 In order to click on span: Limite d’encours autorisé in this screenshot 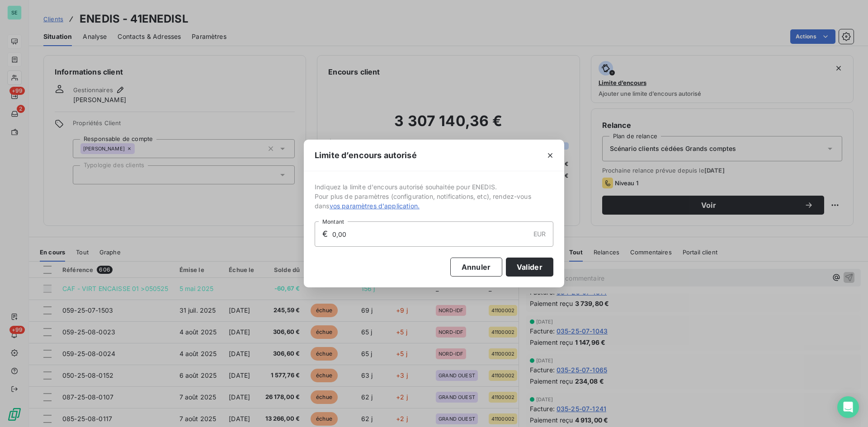, I will do `click(366, 155)`.